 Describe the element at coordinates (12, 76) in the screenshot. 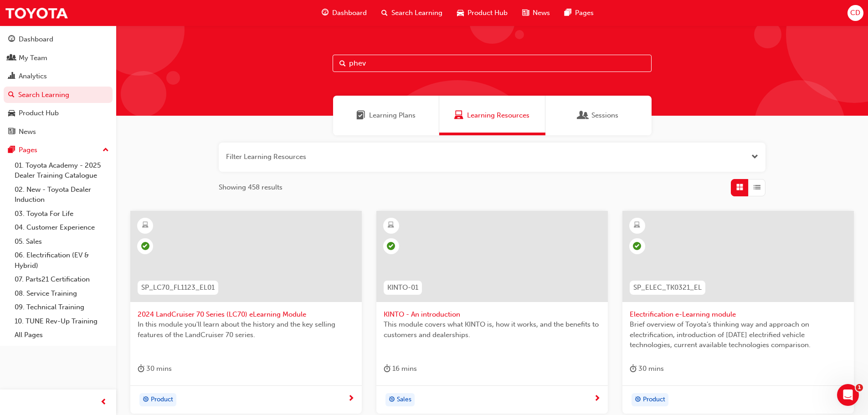

I see `span: chart-icon` at that location.